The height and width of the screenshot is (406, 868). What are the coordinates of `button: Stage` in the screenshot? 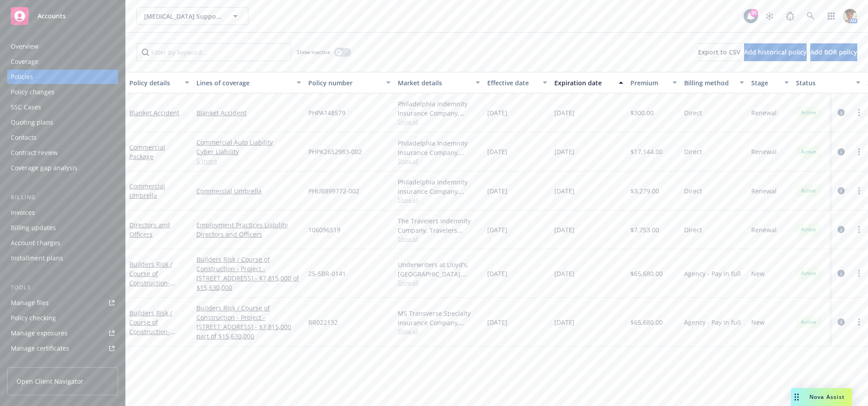 It's located at (770, 83).